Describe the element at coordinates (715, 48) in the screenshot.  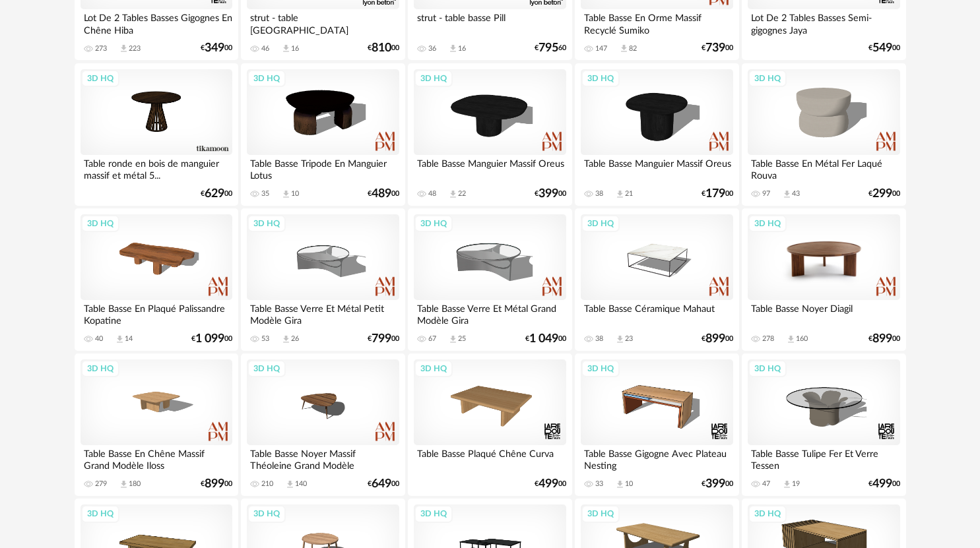
I see `span: 739` at that location.